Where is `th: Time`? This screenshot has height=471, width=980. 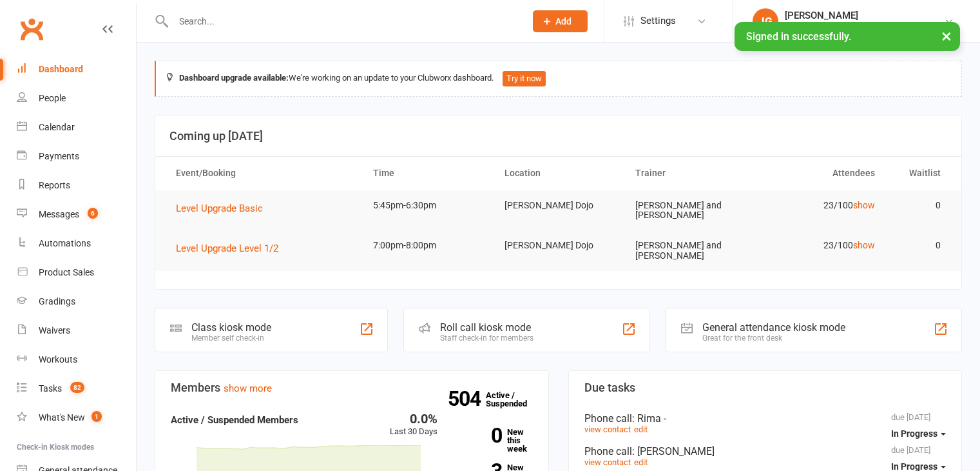 th: Time is located at coordinates (428, 173).